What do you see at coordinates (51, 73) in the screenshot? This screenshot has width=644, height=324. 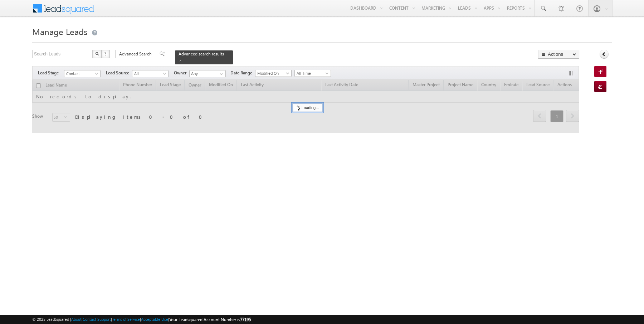 I see `span: Lead Stage` at bounding box center [51, 73].